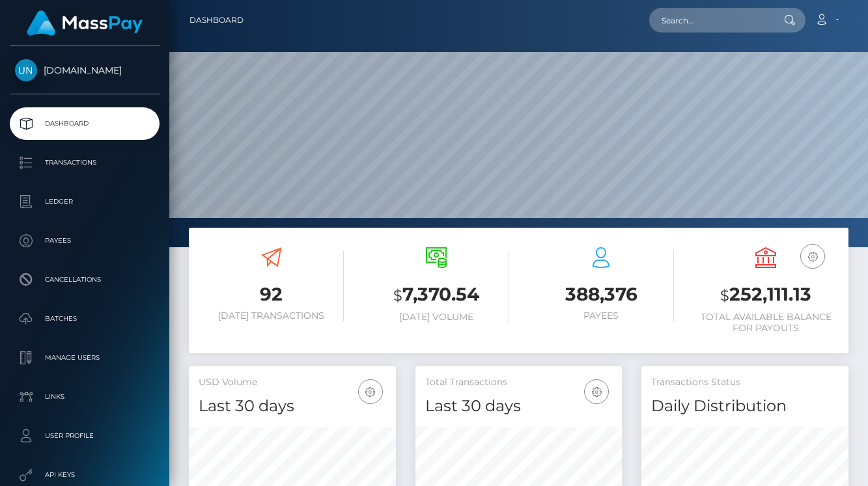 Image resolution: width=868 pixels, height=486 pixels. Describe the element at coordinates (85, 240) in the screenshot. I see `p: Payees` at that location.